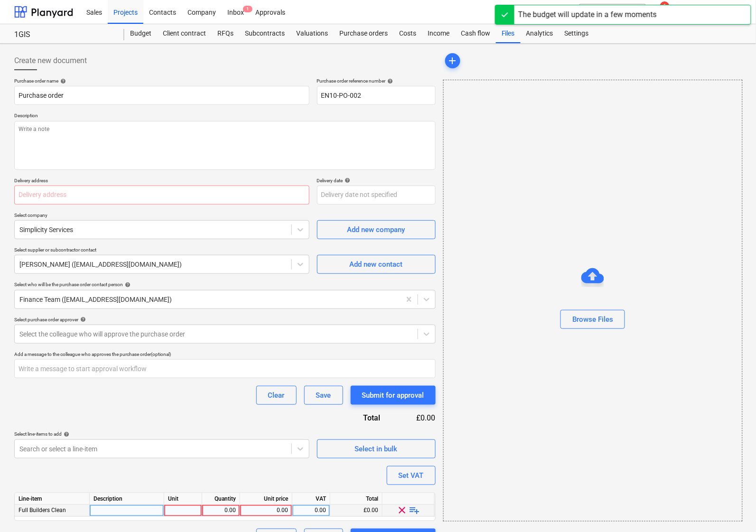 This screenshot has height=532, width=756. What do you see at coordinates (225, 33) in the screenshot?
I see `div: RFQs` at bounding box center [225, 33].